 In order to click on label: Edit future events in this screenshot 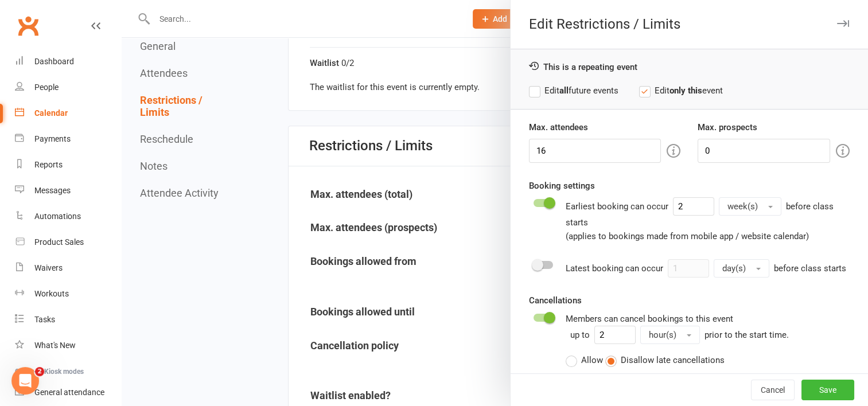, I will do `click(573, 91)`.